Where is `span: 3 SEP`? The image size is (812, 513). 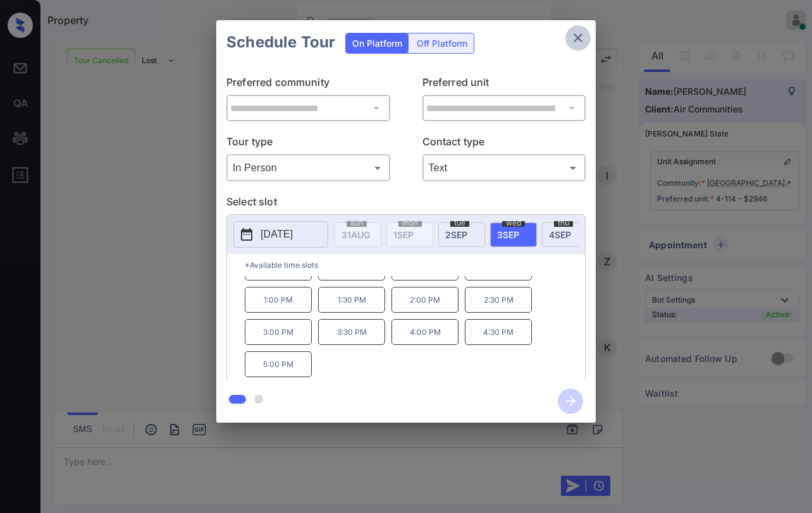 span: 3 SEP is located at coordinates (508, 235).